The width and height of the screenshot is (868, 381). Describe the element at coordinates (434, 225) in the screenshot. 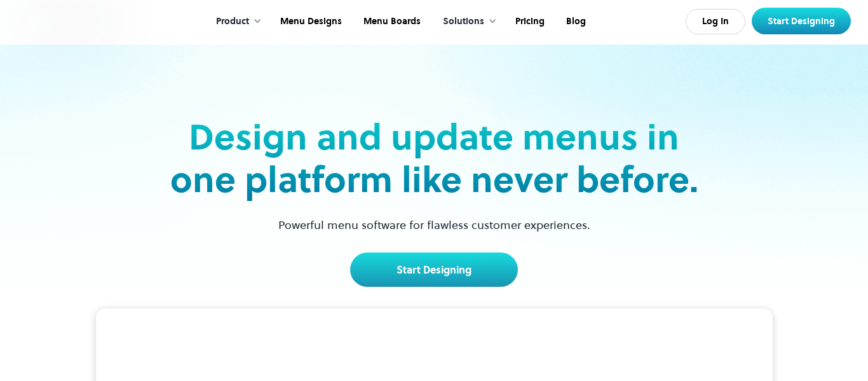

I see `p: Powerful menu software for flawless customer experiences.` at that location.